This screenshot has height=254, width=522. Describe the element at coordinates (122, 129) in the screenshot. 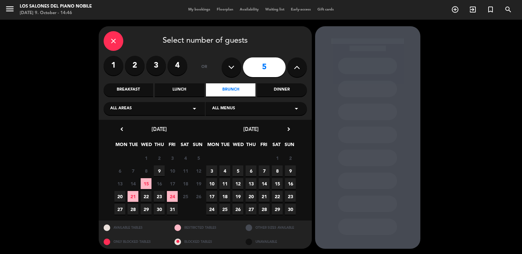

I see `i: chevron_left` at that location.